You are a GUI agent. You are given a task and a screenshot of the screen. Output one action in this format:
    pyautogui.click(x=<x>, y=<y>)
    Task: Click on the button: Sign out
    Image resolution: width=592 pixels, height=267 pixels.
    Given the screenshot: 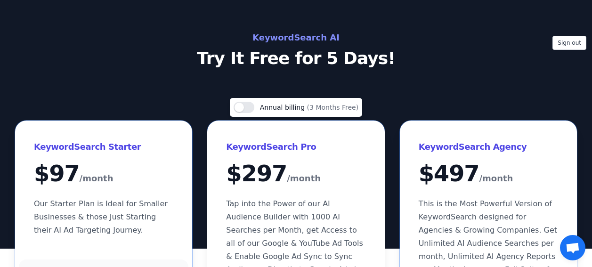 What is the action you would take?
    pyautogui.click(x=570, y=43)
    